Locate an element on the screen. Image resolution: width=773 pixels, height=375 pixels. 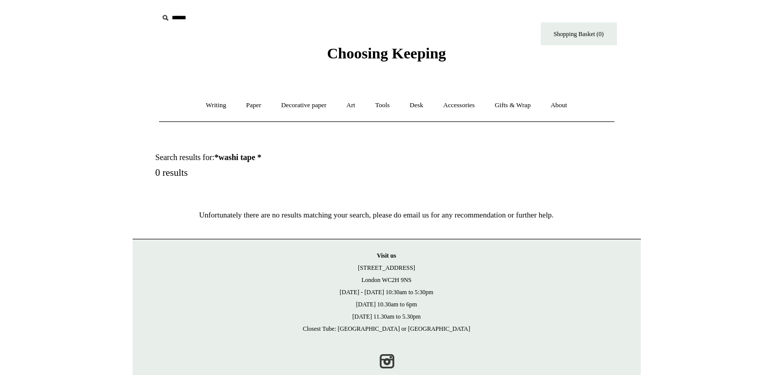
strong: *washi tape * is located at coordinates (238, 157).